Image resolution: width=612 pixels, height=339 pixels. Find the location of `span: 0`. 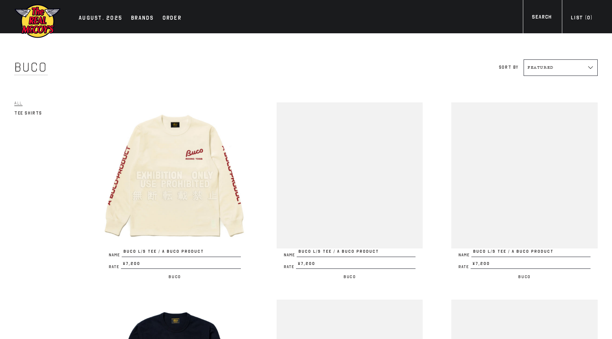

span: 0 is located at coordinates (589, 18).